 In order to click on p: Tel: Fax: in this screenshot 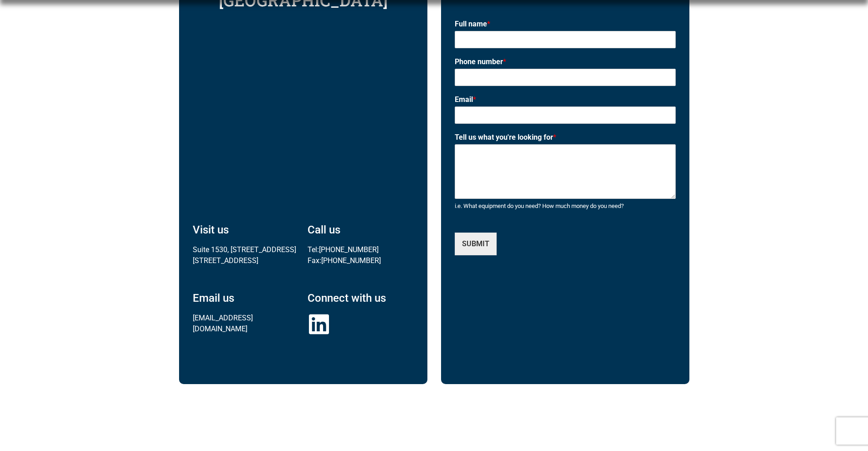, I will do `click(361, 255)`.